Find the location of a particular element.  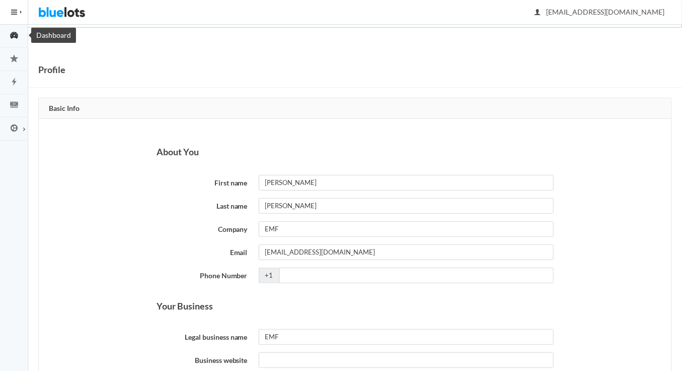

div: Dashboard is located at coordinates (53, 35).